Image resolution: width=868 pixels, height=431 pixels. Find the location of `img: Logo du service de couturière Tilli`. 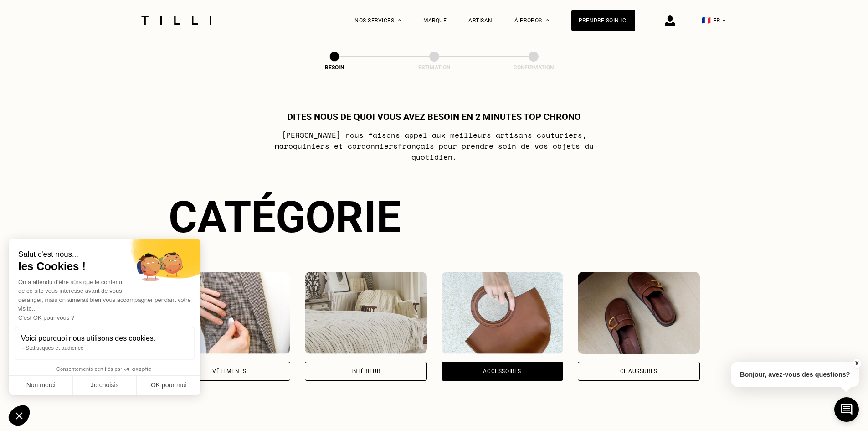

img: Logo du service de couturière Tilli is located at coordinates (177, 20).